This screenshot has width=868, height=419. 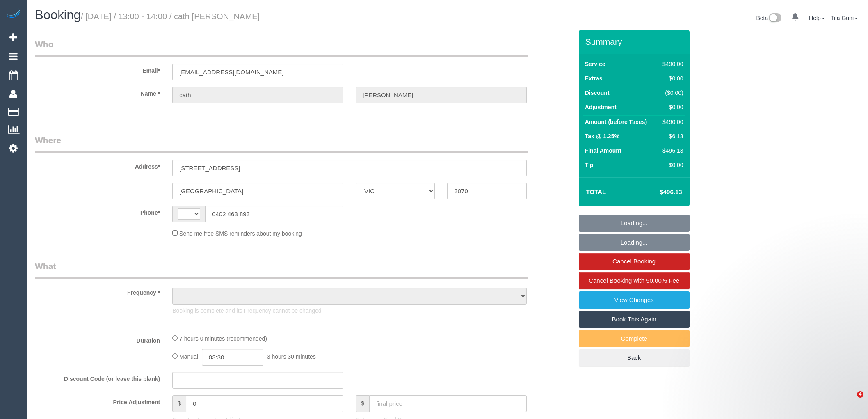 I want to click on a: Cancel Booking, so click(x=634, y=261).